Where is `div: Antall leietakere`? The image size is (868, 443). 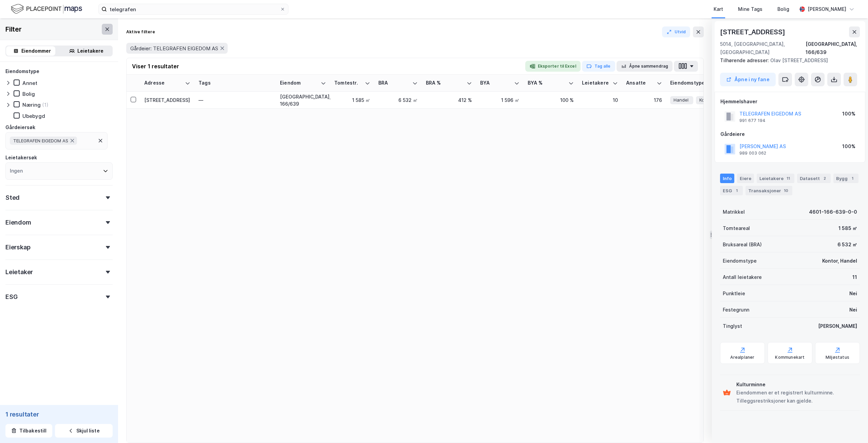 div: Antall leietakere is located at coordinates (742, 277).